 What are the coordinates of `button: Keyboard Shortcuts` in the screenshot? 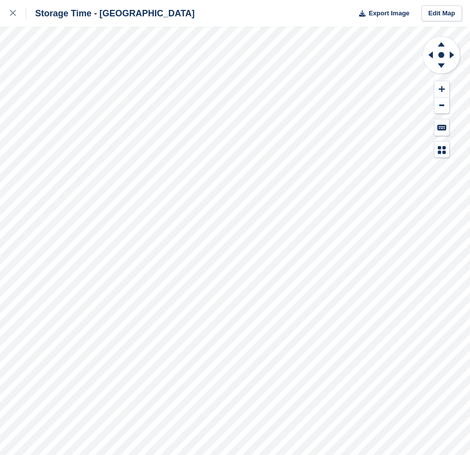 It's located at (441, 127).